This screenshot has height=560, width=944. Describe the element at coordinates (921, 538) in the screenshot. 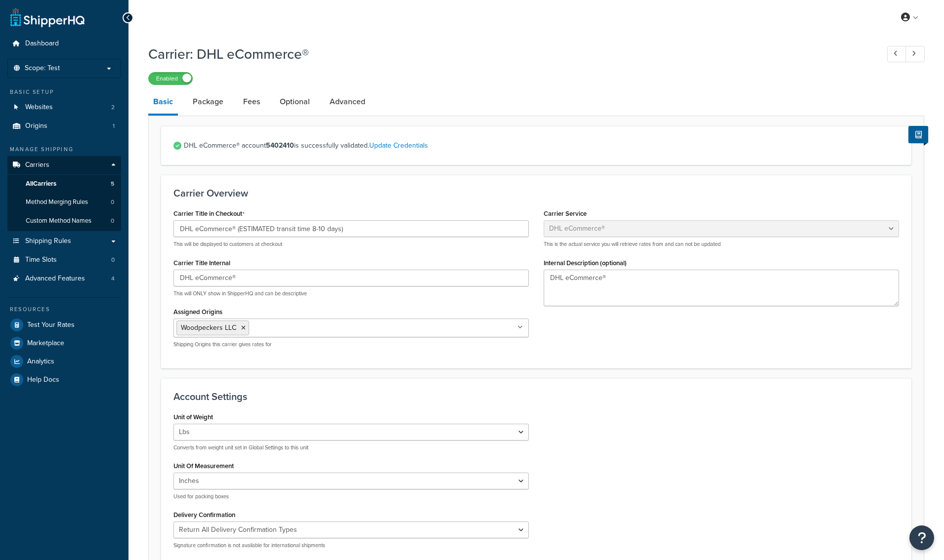

I see `button: Open Resource Center` at that location.